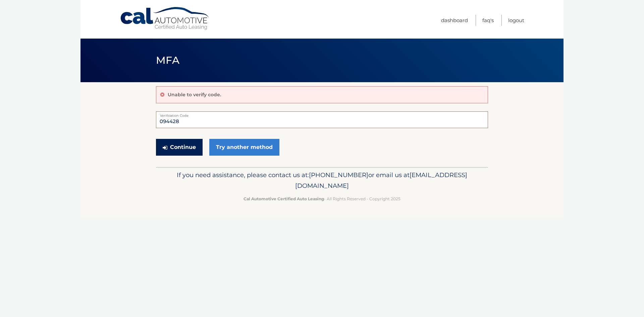  Describe the element at coordinates (322, 114) in the screenshot. I see `label: Verification Code` at that location.